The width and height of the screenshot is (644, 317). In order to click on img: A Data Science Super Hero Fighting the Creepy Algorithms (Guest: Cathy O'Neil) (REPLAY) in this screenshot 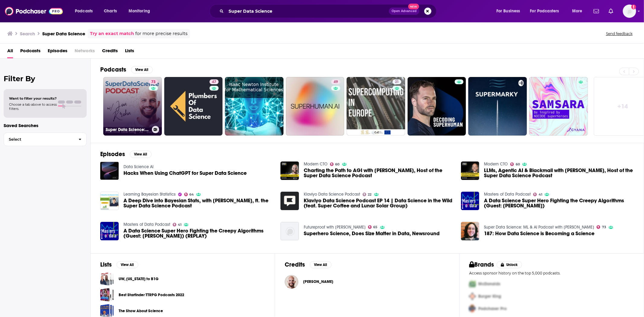, I will do `click(109, 231)`.